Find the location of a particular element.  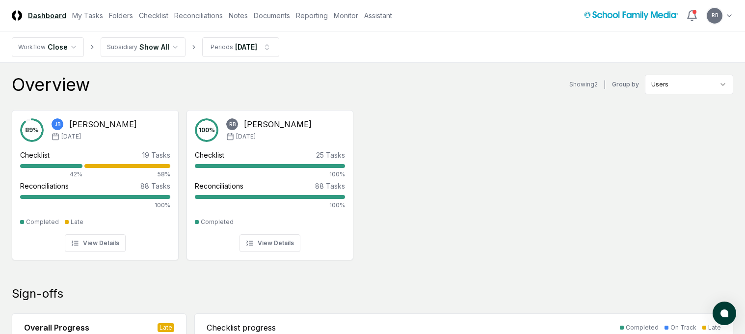

a: Monitor is located at coordinates (346, 15).